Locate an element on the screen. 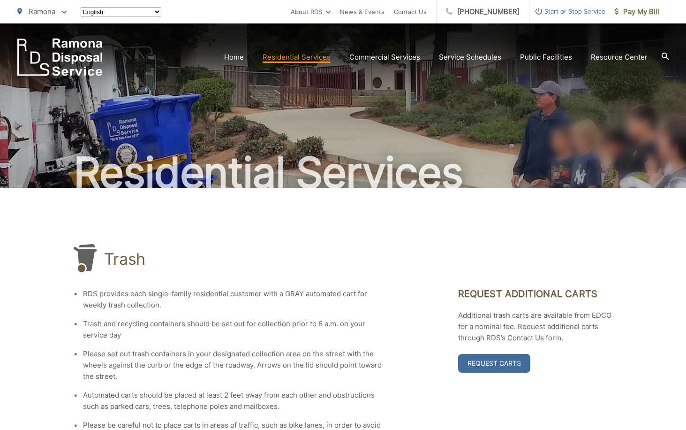  a: Residential Services is located at coordinates (296, 57).